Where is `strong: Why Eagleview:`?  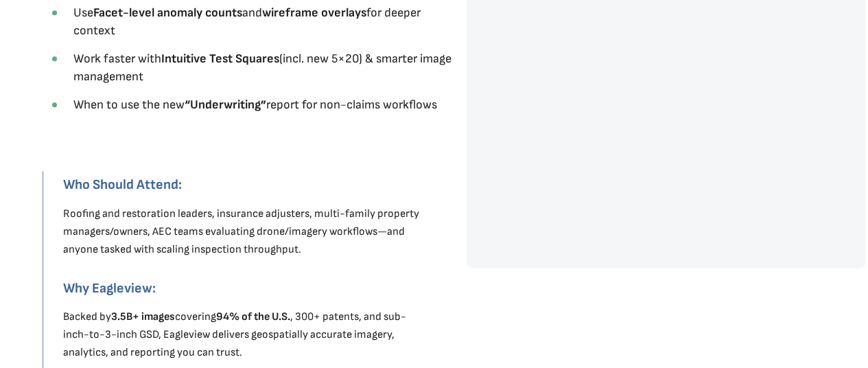
strong: Why Eagleview: is located at coordinates (109, 288).